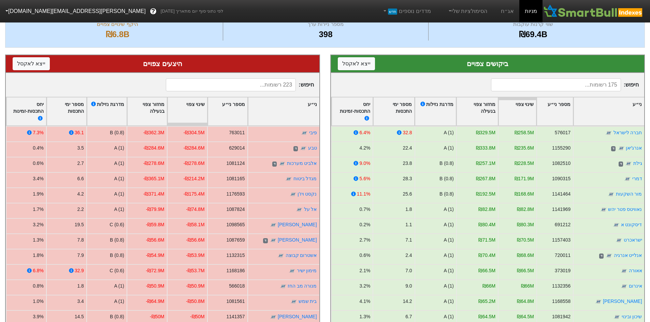 This screenshot has height=322, width=650. What do you see at coordinates (562, 133) in the screenshot?
I see `div: 576017` at bounding box center [562, 133].